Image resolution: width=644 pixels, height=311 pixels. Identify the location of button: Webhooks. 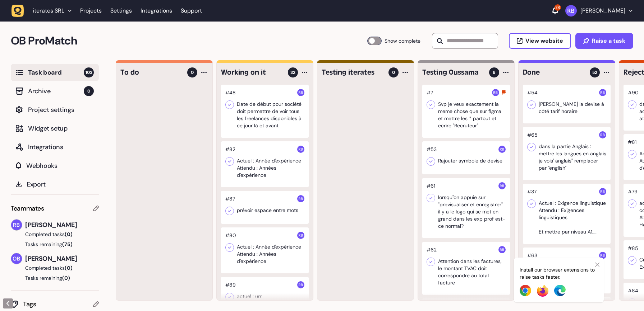
(55, 165).